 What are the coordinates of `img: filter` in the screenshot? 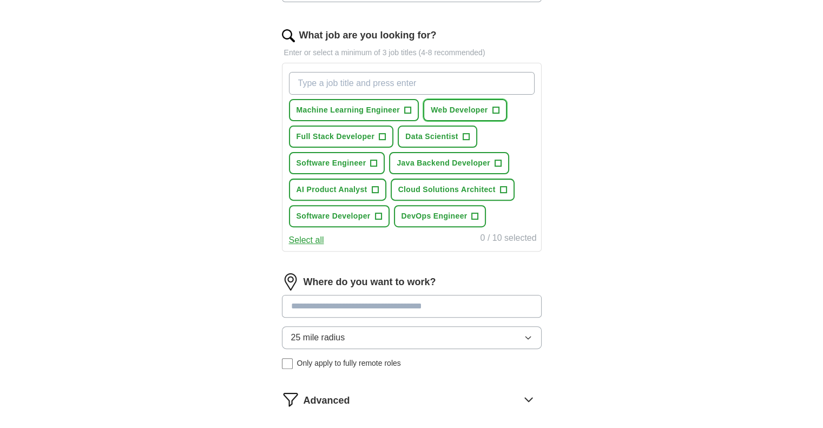 It's located at (291, 399).